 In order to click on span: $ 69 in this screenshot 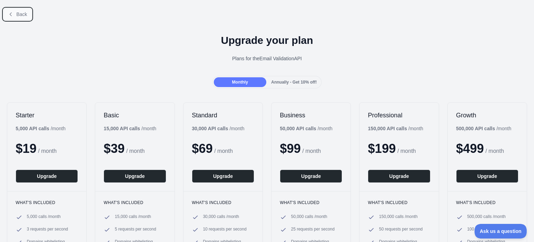, I will do `click(202, 148)`.